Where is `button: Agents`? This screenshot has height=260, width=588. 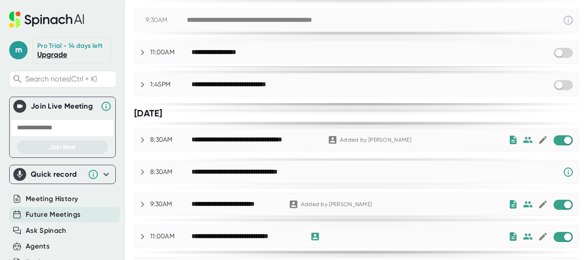 button: Agents is located at coordinates (38, 246).